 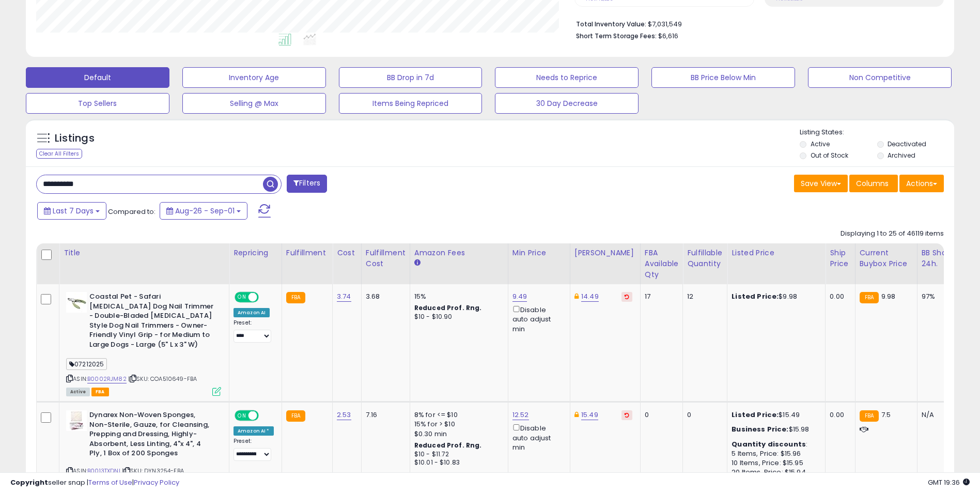 I want to click on div: $10 - $11.72, so click(x=457, y=454).